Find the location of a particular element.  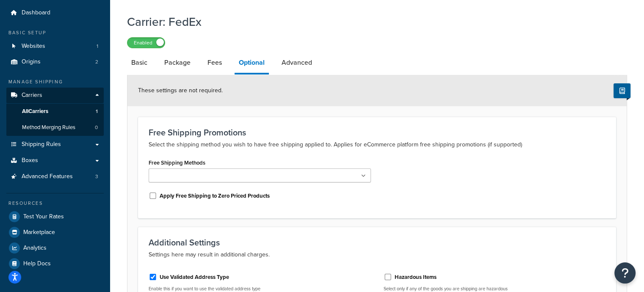

a: Analytics is located at coordinates (55, 248).